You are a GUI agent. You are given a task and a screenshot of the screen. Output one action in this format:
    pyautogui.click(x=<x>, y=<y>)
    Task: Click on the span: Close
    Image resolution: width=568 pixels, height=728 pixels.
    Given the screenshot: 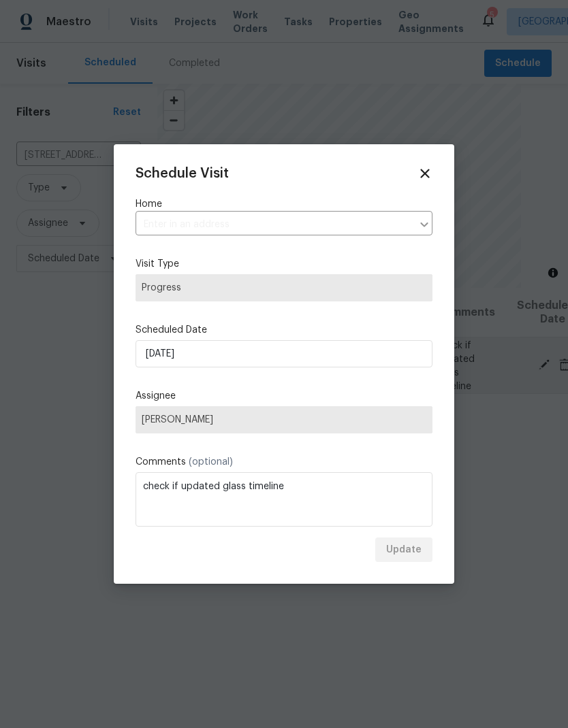 What is the action you would take?
    pyautogui.click(x=425, y=173)
    